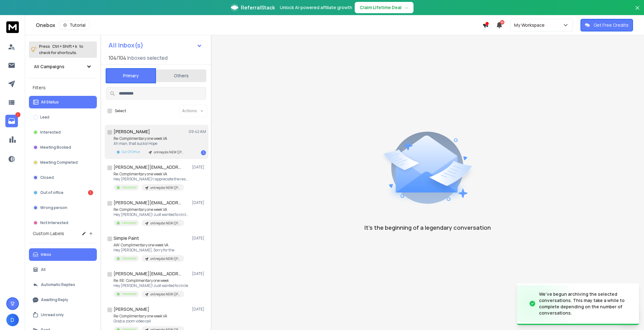  What do you see at coordinates (155, 45) in the screenshot?
I see `button: All Inbox(s)` at bounding box center [155, 45].